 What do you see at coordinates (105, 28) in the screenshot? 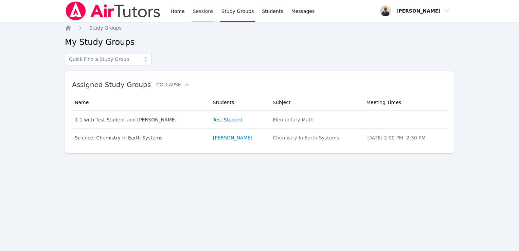
I see `a: Study Groups` at bounding box center [105, 28].